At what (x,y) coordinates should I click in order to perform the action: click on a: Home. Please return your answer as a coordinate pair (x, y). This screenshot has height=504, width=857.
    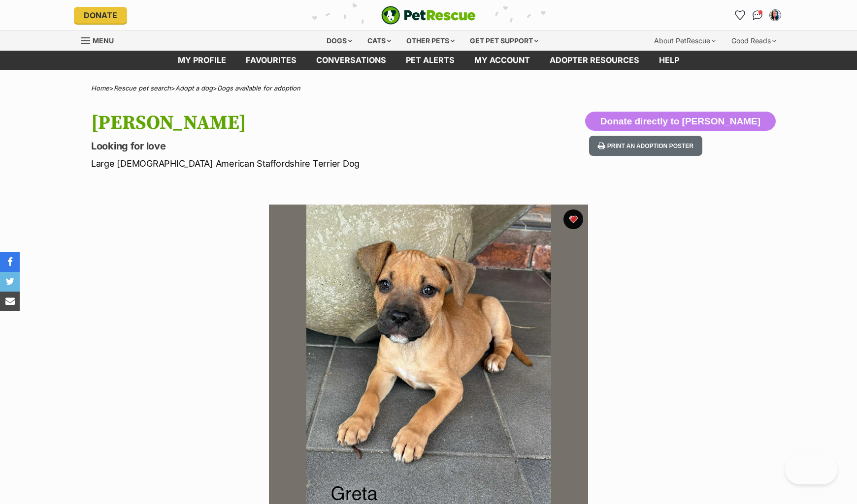
    Looking at the image, I should click on (100, 88).